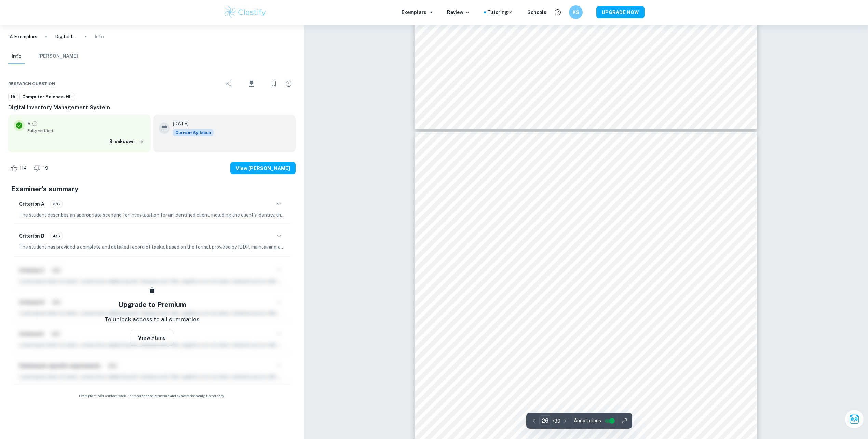 This screenshot has width=868, height=439. I want to click on h6: Digital Inventory Management System, so click(152, 108).